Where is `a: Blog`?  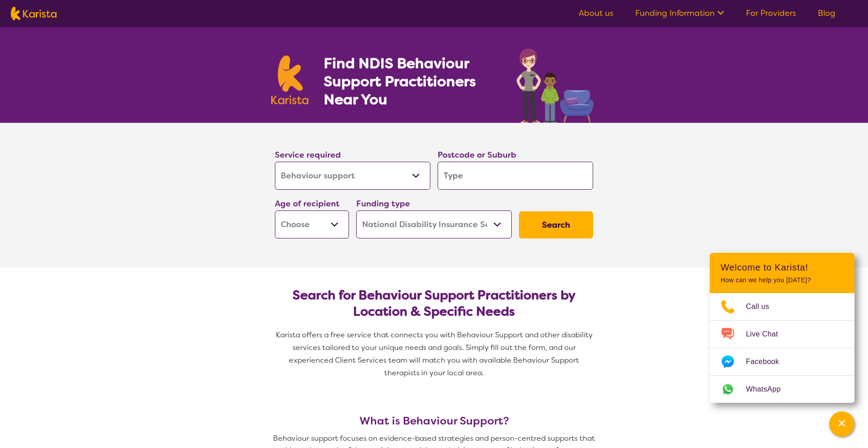 a: Blog is located at coordinates (827, 13).